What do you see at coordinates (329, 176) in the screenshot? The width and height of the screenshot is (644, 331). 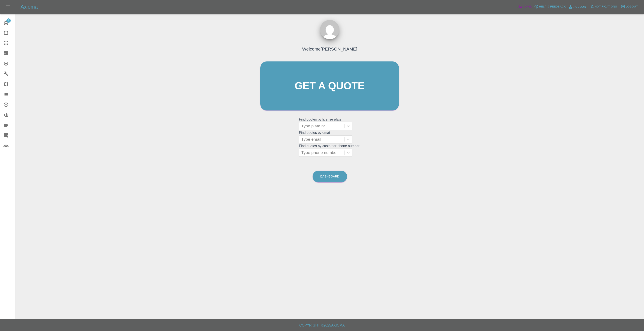 I see `a: Dashboard` at bounding box center [329, 176].